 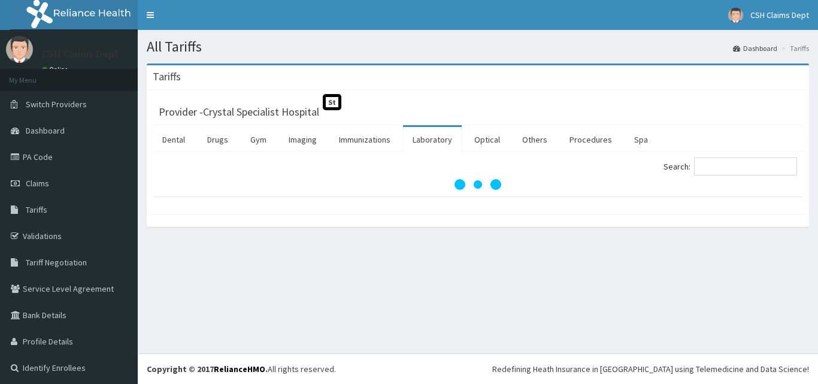 I want to click on li: Tariffs, so click(x=793, y=48).